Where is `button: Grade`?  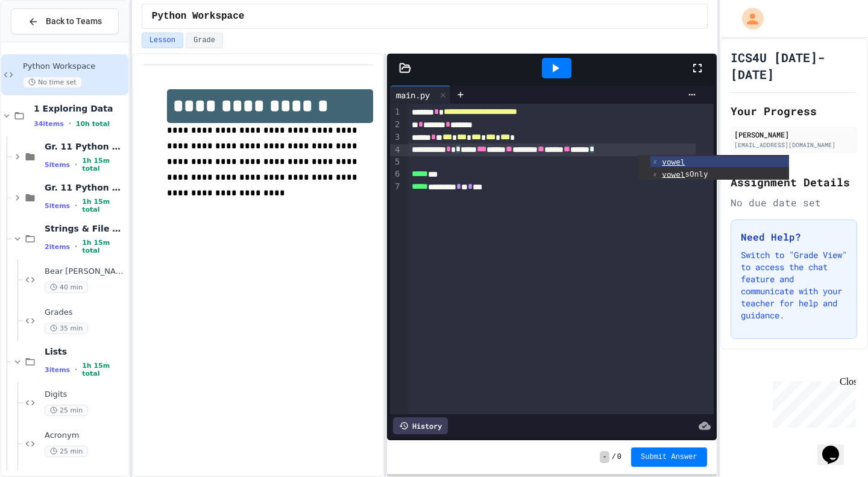
button: Grade is located at coordinates (204, 40).